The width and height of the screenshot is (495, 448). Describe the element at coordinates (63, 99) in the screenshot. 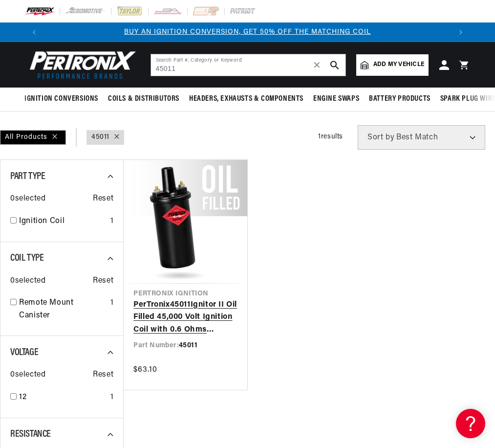

I see `summary: Ignition Conversions` at that location.